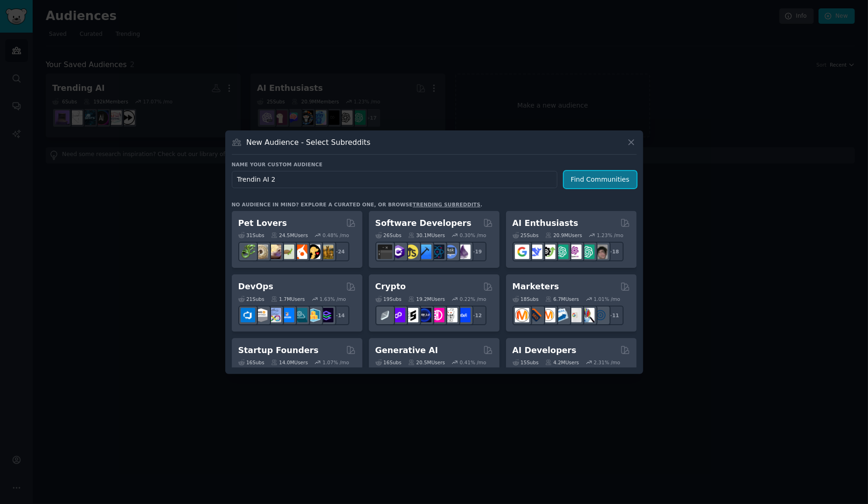  I want to click on img: 0xPolygon, so click(398, 315).